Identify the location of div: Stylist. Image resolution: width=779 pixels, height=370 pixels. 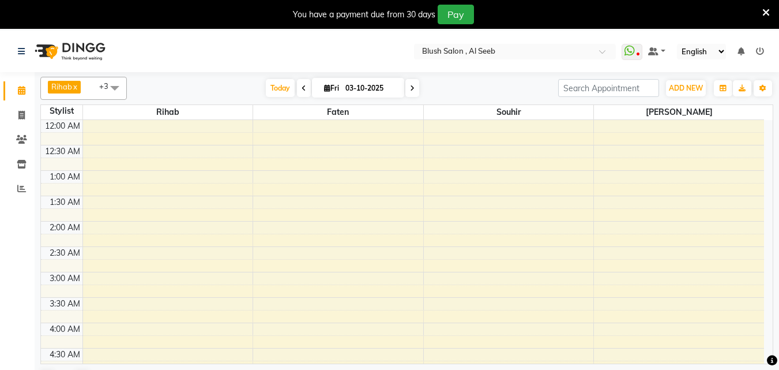
(62, 111).